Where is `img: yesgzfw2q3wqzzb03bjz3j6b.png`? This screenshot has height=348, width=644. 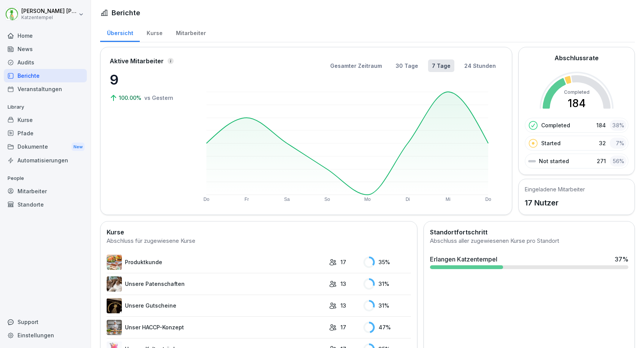
img: yesgzfw2q3wqzzb03bjz3j6b.png is located at coordinates (114, 305).